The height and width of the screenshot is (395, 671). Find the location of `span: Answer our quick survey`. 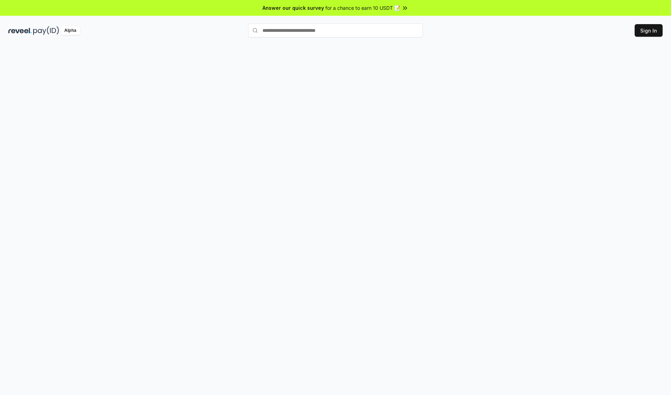

span: Answer our quick survey is located at coordinates (293, 8).